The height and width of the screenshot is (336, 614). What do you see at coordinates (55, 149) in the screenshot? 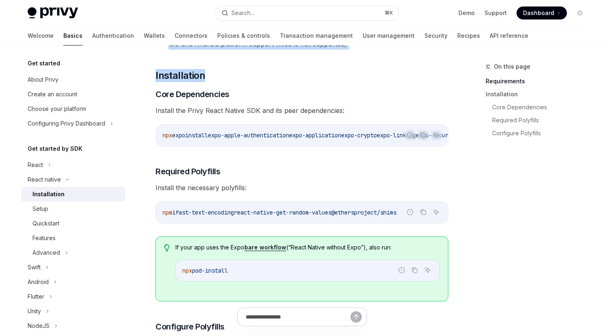
I see `h5: Get started by SDK` at bounding box center [55, 149].